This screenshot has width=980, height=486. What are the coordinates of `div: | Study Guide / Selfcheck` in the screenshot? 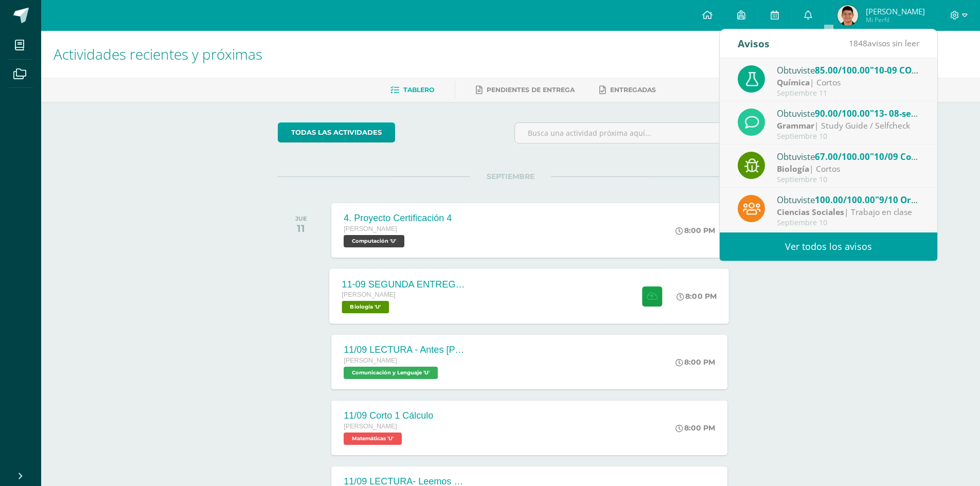 It's located at (848, 126).